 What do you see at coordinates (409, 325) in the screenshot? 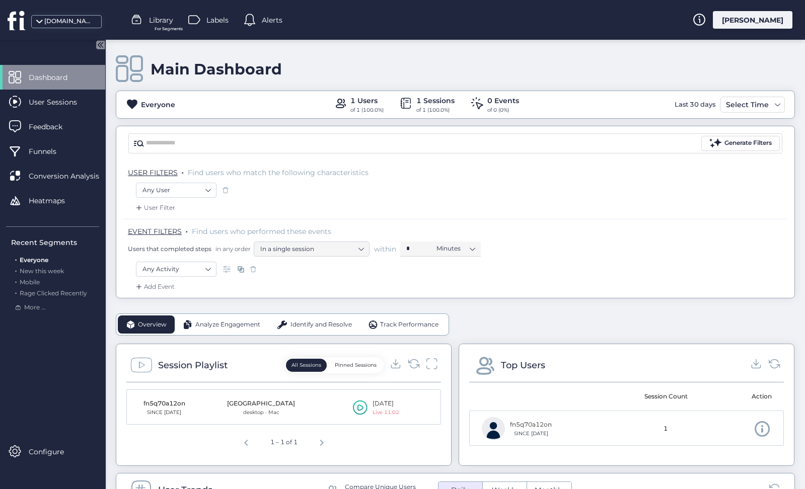
I see `span: Track Performance` at bounding box center [409, 325].